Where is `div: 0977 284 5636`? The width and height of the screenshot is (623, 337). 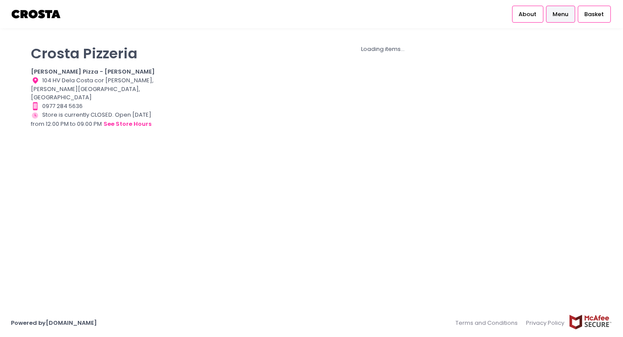 div: 0977 284 5636 is located at coordinates (97, 106).